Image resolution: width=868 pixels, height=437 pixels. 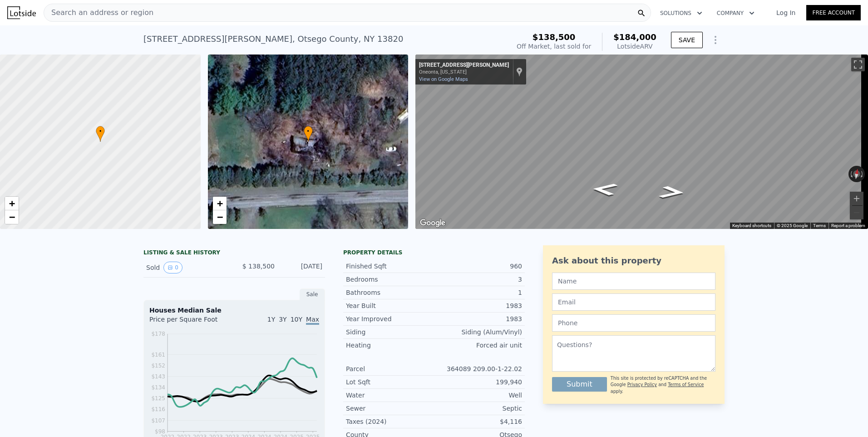 What do you see at coordinates (792, 225) in the screenshot?
I see `span: © 2025 Google` at bounding box center [792, 225].